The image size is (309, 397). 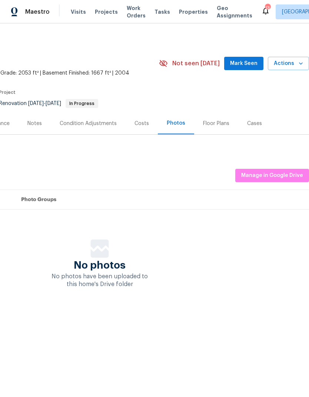 I want to click on button: Manage in Google Drive, so click(x=272, y=175).